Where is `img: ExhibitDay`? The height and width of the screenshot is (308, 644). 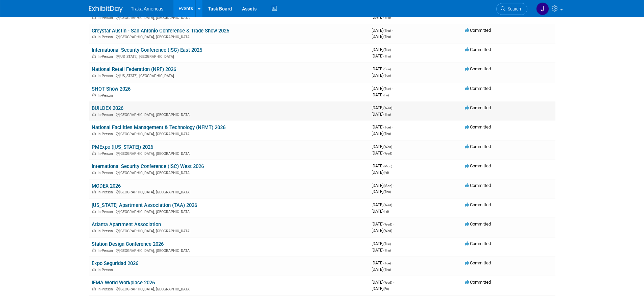 img: ExhibitDay is located at coordinates (106, 9).